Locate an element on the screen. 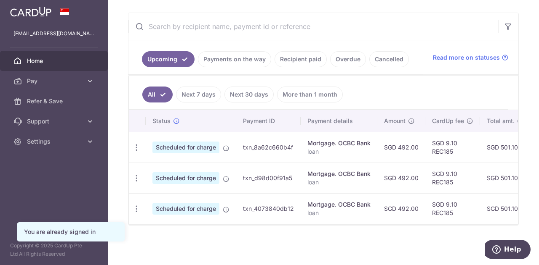  span: Help is located at coordinates (27, 10).